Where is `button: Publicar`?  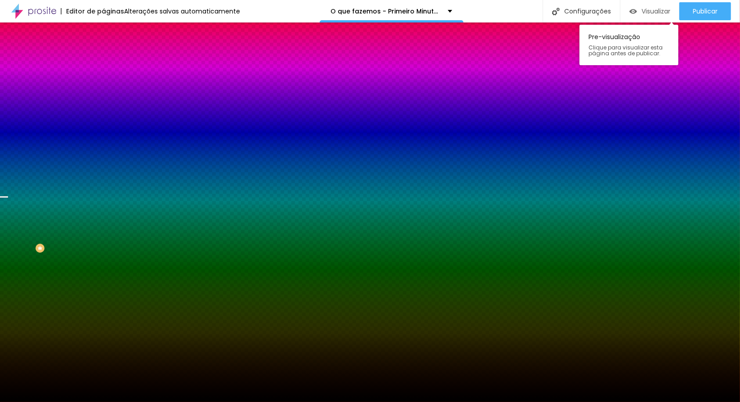
button: Publicar is located at coordinates (705, 11).